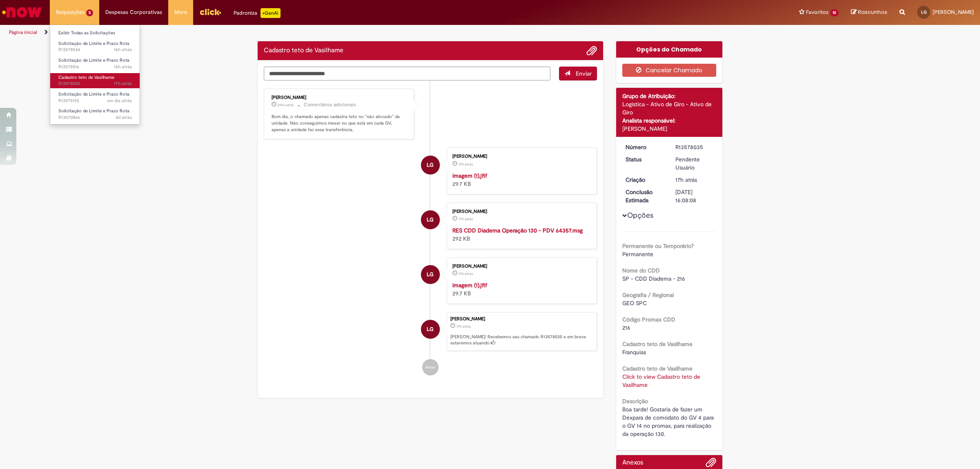  Describe the element at coordinates (285, 105) in the screenshot. I see `span: 29m atrás` at that location.